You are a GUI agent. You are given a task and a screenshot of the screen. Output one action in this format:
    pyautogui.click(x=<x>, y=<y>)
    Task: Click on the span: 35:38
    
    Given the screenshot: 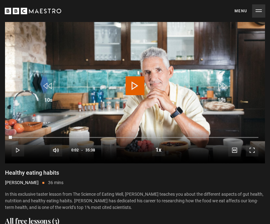 What is the action you would take?
    pyautogui.click(x=90, y=150)
    